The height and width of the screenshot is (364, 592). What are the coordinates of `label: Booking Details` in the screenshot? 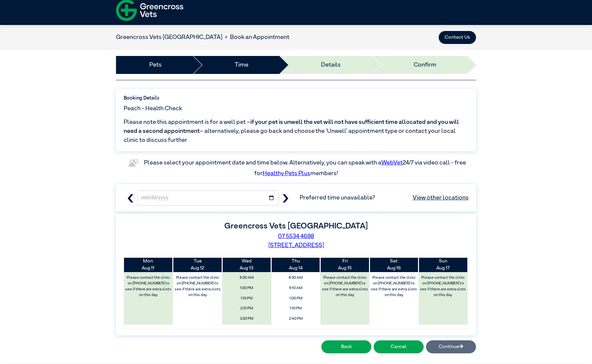 It's located at (296, 99).